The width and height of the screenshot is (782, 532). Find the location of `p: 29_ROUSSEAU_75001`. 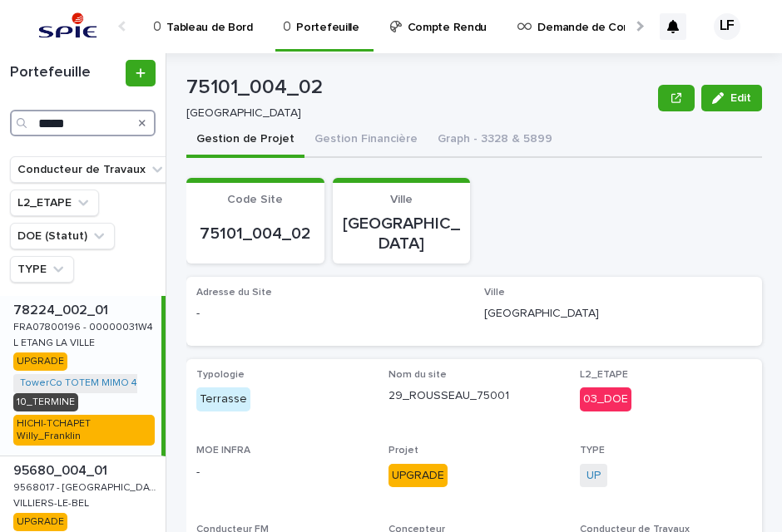

p: 29_ROUSSEAU_75001 is located at coordinates (474, 396).